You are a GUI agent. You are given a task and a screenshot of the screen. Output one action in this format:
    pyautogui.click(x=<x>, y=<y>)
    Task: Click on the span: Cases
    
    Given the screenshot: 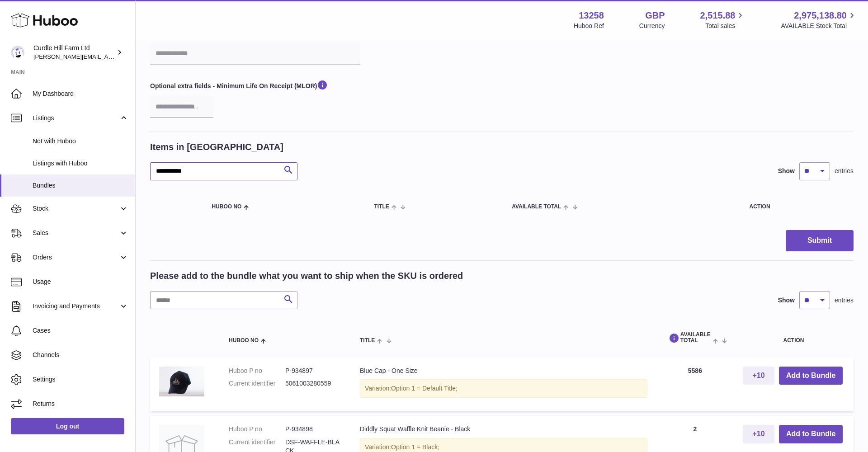 What is the action you would take?
    pyautogui.click(x=81, y=331)
    